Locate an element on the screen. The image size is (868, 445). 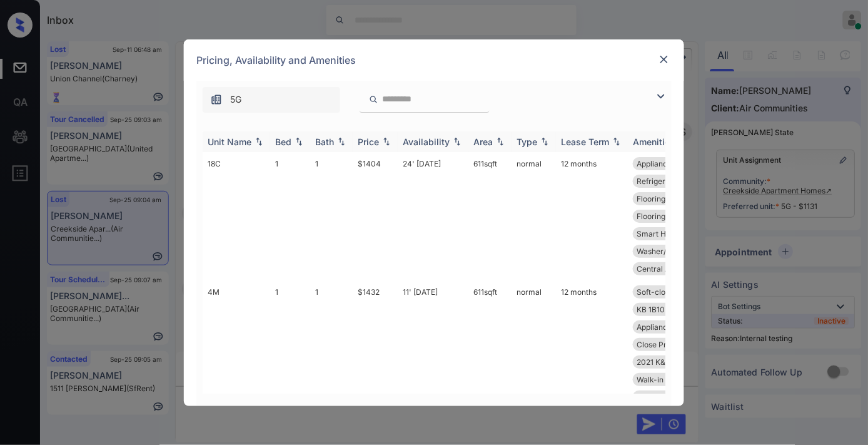
div: Bed is located at coordinates (284, 141).